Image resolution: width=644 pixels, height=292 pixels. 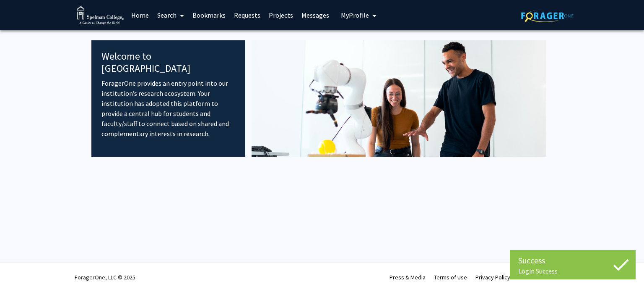 I want to click on a: Terms of Use, so click(x=450, y=277).